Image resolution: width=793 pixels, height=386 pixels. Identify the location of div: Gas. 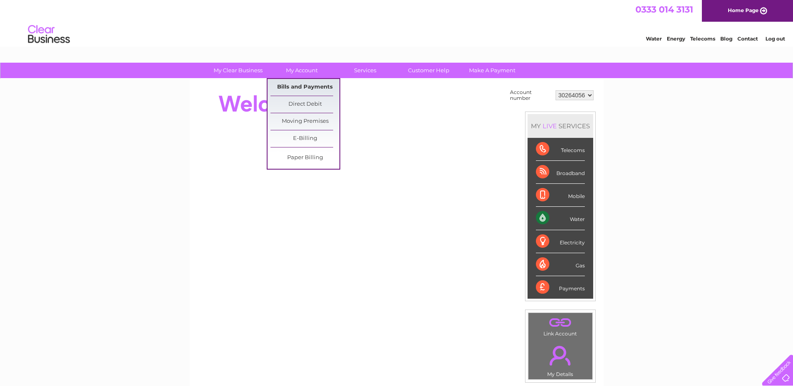
(560, 265).